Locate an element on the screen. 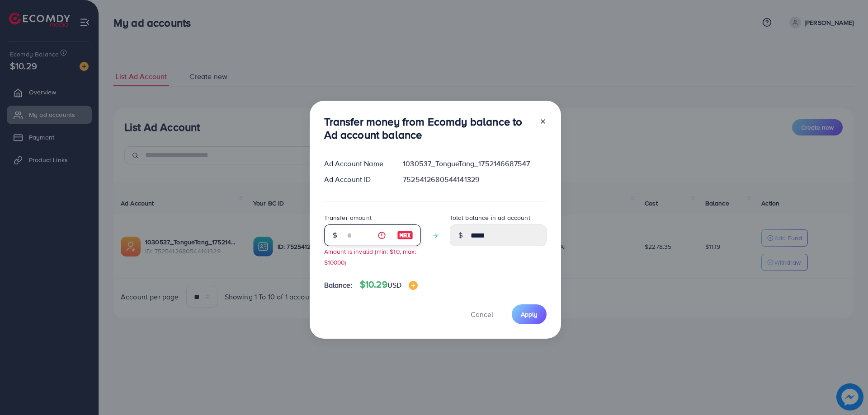 This screenshot has width=868, height=415. label: Total balance in ad account is located at coordinates (490, 217).